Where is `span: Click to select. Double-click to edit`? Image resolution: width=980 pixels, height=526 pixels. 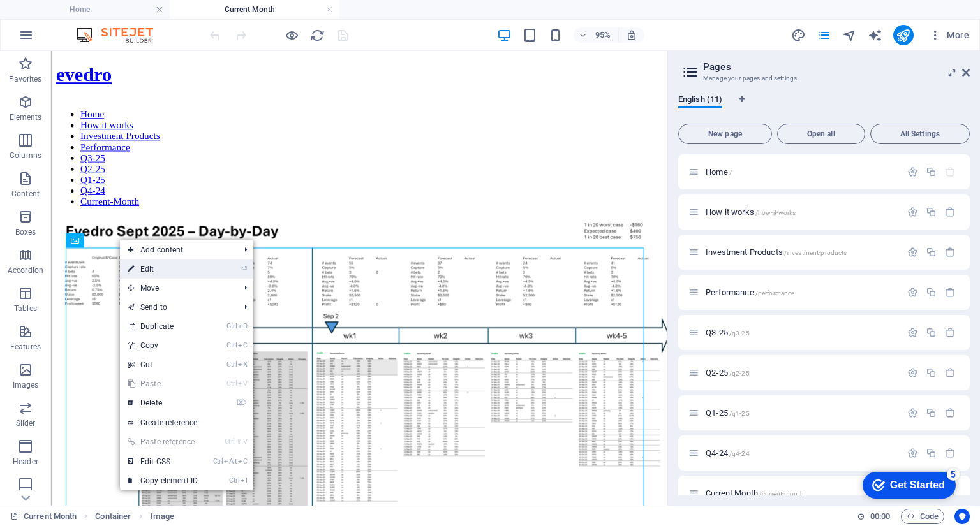 span: Click to select. Double-click to edit is located at coordinates (162, 516).